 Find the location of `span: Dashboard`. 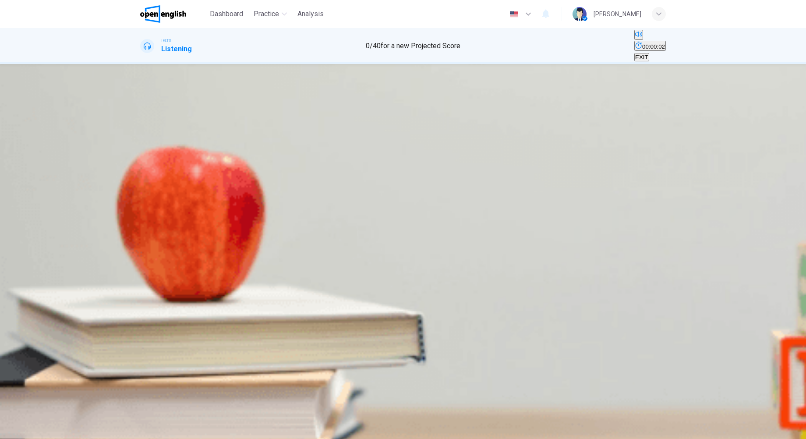

span: Dashboard is located at coordinates (227, 14).